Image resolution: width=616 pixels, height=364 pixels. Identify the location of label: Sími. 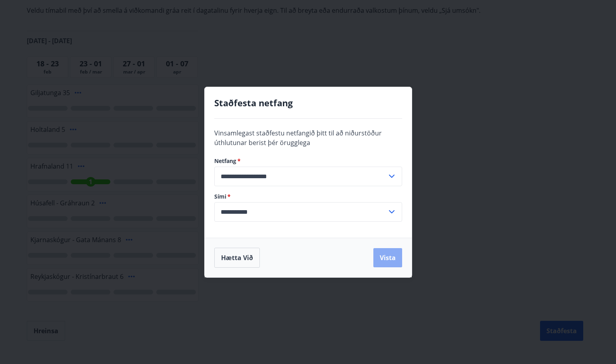
(308, 196).